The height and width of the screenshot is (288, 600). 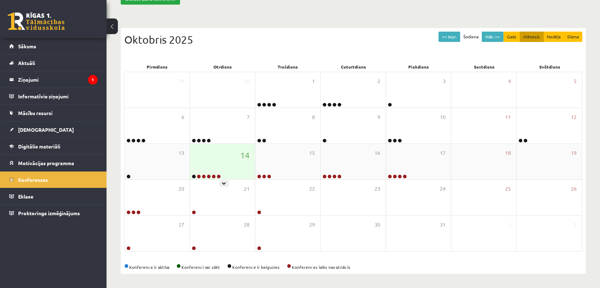 I want to click on button: Nedēļa, so click(x=554, y=37).